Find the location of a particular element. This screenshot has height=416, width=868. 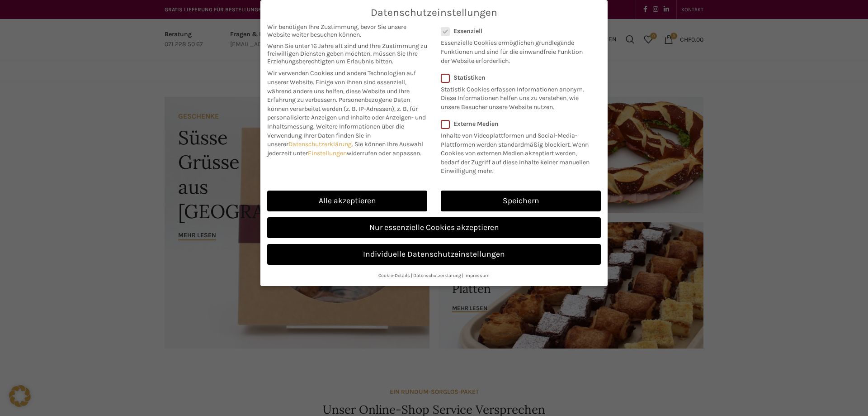

a: Impressum is located at coordinates (477, 275).